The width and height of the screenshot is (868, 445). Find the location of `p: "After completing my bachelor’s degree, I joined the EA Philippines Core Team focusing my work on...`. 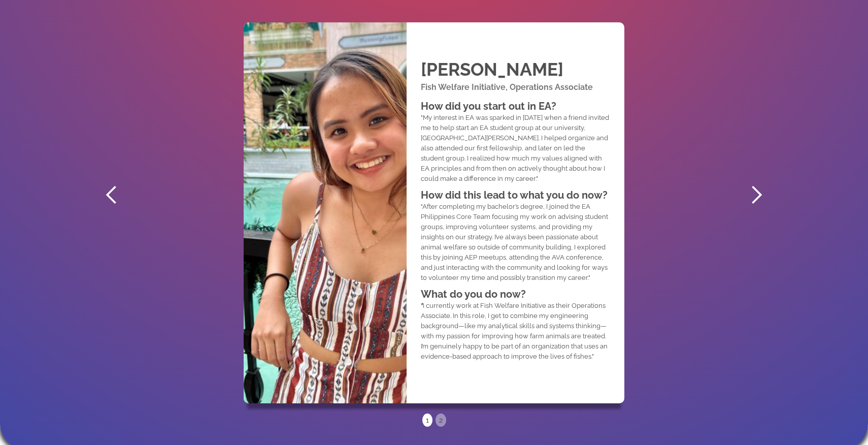

p: "After completing my bachelor’s degree, I joined the EA Philippines Core Team focusing my work on... is located at coordinates (515, 242).